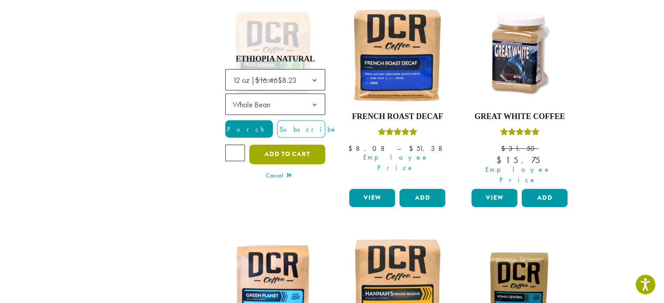 The image size is (664, 303). I want to click on a: Cancel, so click(279, 176).